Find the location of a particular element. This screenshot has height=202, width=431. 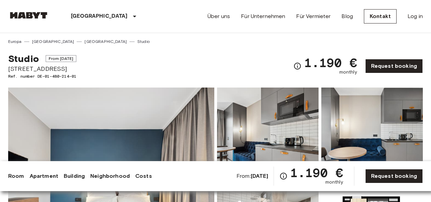

img: Habyt is located at coordinates (29, 15).